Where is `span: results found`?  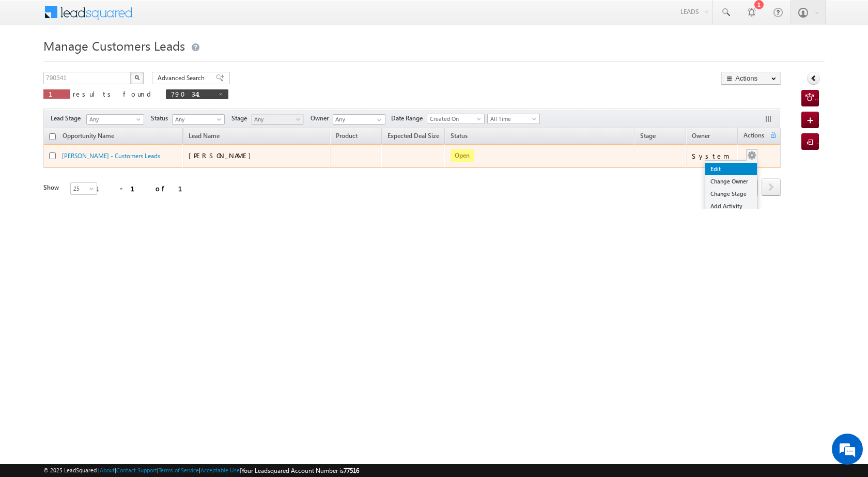 span: results found is located at coordinates (114, 94).